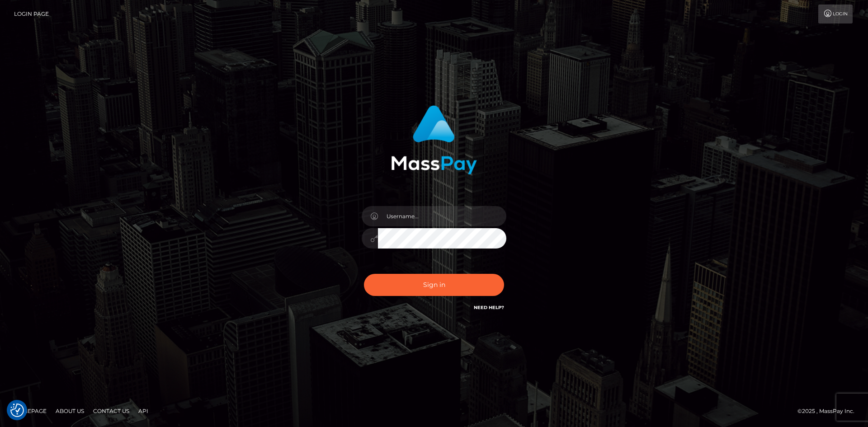 The height and width of the screenshot is (427, 868). Describe the element at coordinates (489, 307) in the screenshot. I see `a: Need Help?` at that location.